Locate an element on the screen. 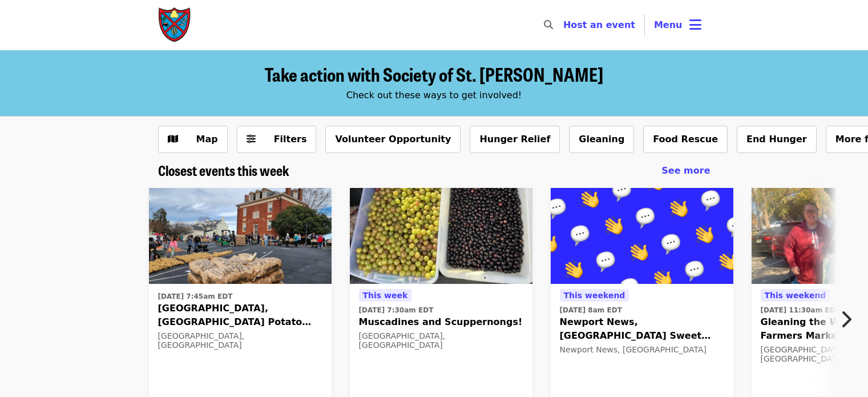 The height and width of the screenshot is (397, 868). div: Check out these ways to get involved! is located at coordinates (434, 95).